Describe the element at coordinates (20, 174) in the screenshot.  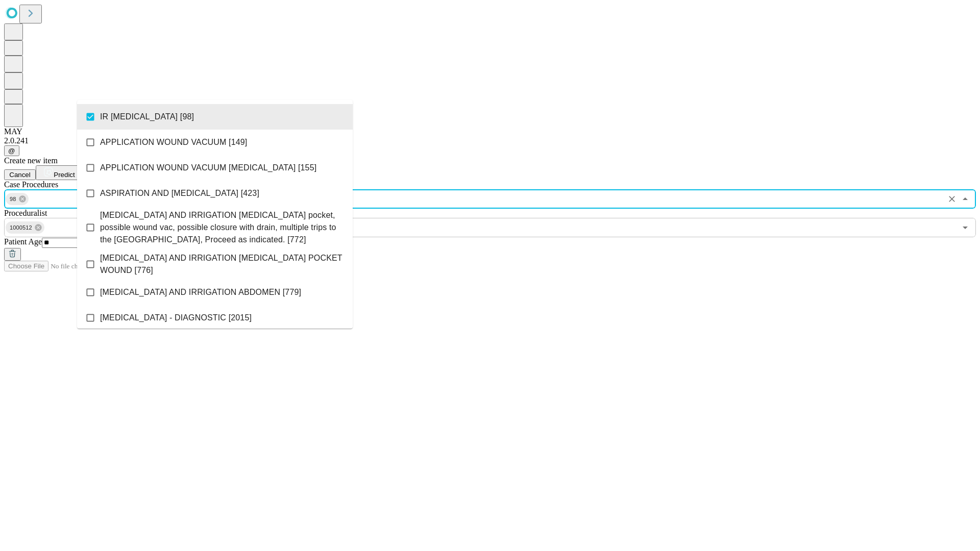
I see `span: Cancel` at that location.